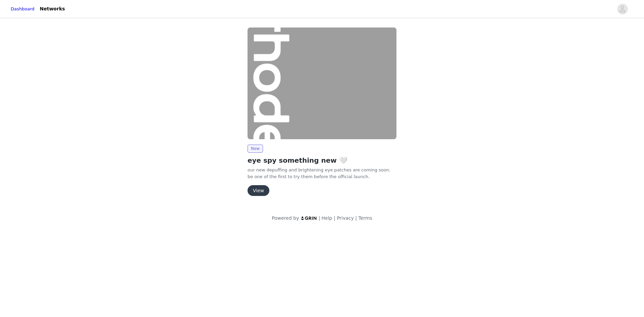 This screenshot has height=317, width=644. Describe the element at coordinates (258, 191) in the screenshot. I see `a: View` at that location.